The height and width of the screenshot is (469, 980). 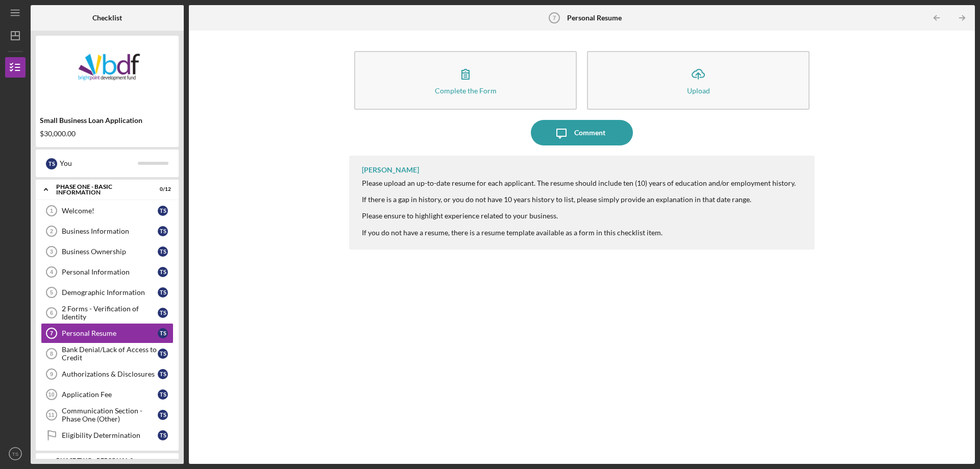 I want to click on div: 2 Forms - Verification of Identity, so click(x=110, y=313).